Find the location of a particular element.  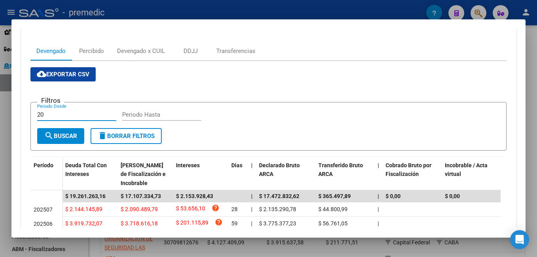

span: $ 2.090.489,79 is located at coordinates (139, 209).